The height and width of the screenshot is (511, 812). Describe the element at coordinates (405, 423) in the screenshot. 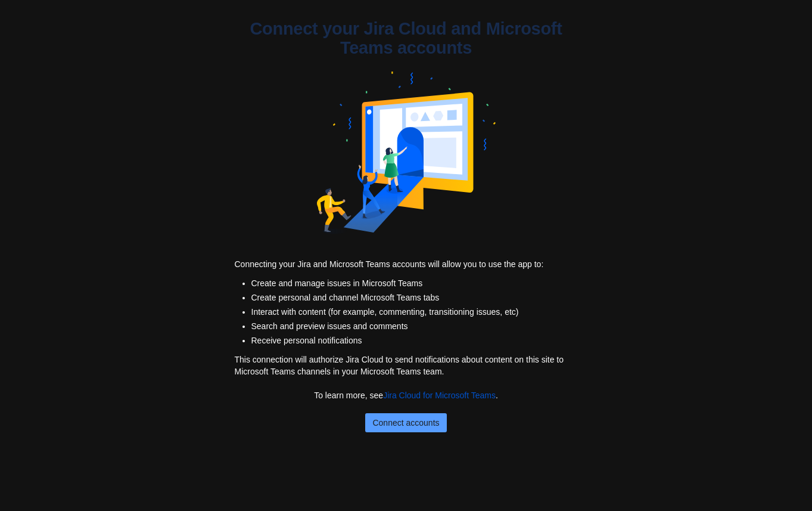

I see `button: Connect accounts` at that location.